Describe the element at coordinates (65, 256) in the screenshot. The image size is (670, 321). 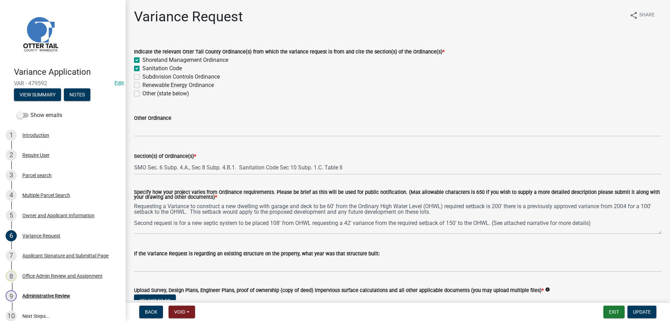
I see `div: Applicant Signature and Submittal Page` at that location.